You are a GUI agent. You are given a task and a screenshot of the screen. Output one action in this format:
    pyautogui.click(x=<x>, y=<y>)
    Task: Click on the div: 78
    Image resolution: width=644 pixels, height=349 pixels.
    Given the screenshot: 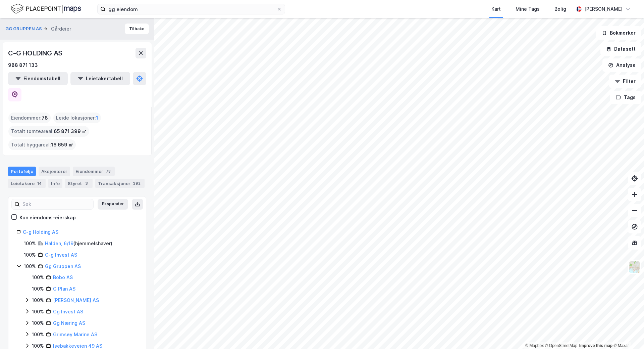 What is the action you would take?
    pyautogui.click(x=108, y=171)
    